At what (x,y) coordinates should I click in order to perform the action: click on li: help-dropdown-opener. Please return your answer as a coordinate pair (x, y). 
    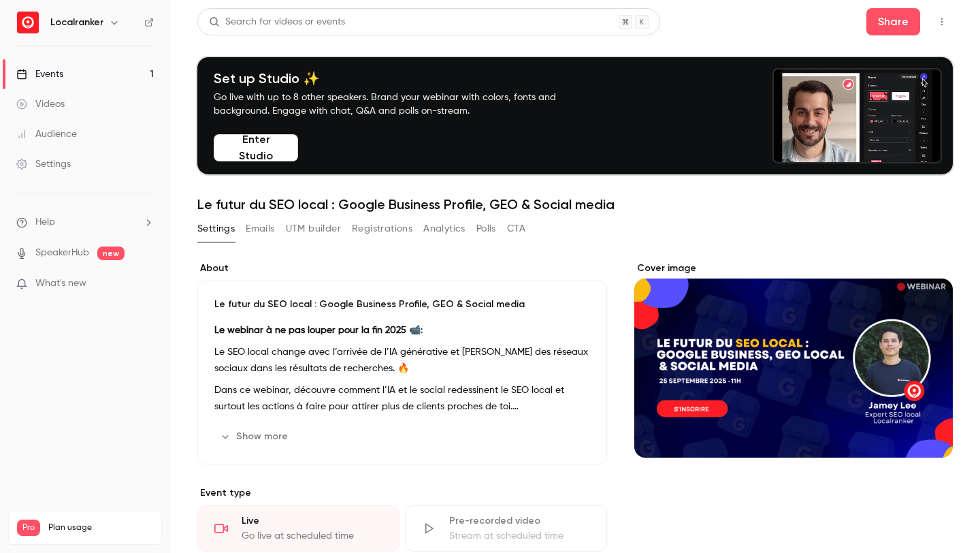
    Looking at the image, I should click on (85, 222).